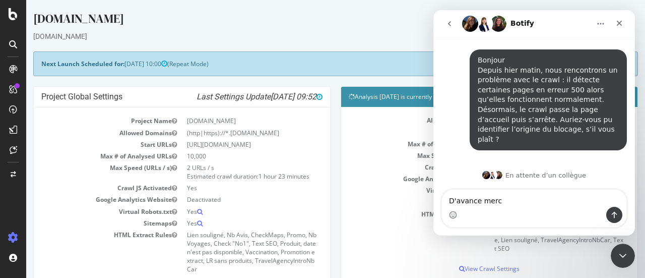 This screenshot has width=645, height=278. I want to click on span: 1 hour 23 minutes, so click(258, 176).